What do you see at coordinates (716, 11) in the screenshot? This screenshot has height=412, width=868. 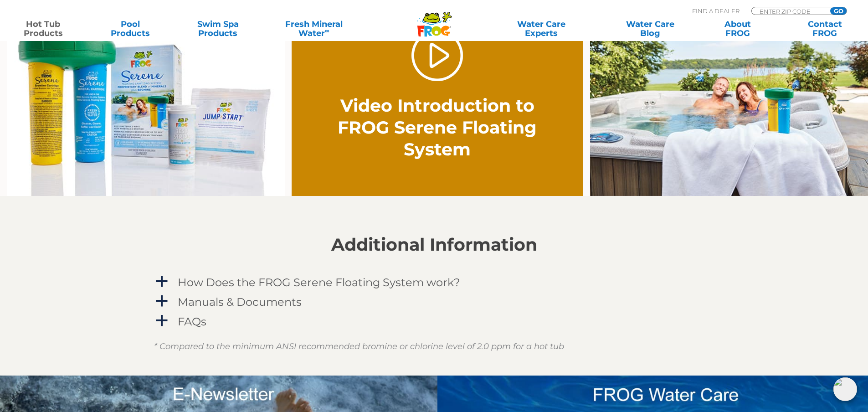 I see `p: Find A Dealer` at bounding box center [716, 11].